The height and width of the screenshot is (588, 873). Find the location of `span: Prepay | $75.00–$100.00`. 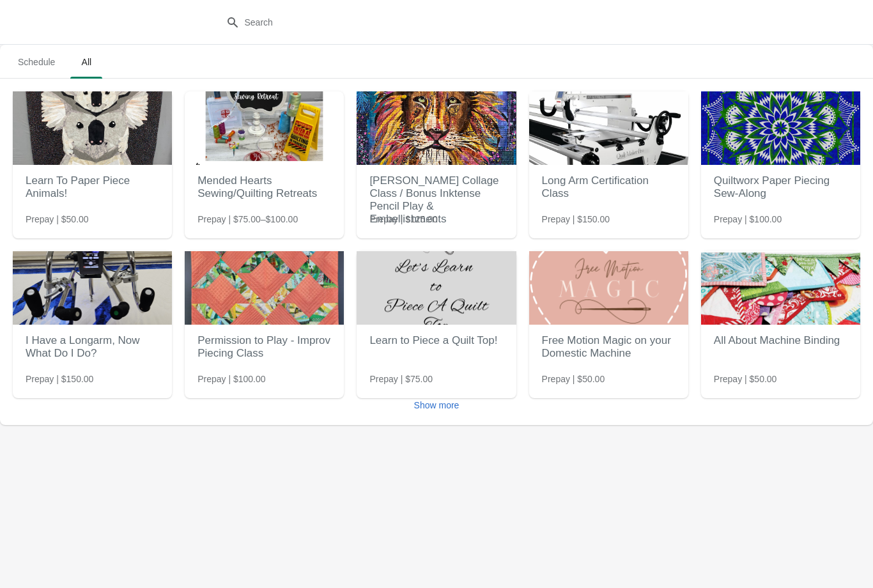

span: Prepay | $75.00–$100.00 is located at coordinates (247, 219).